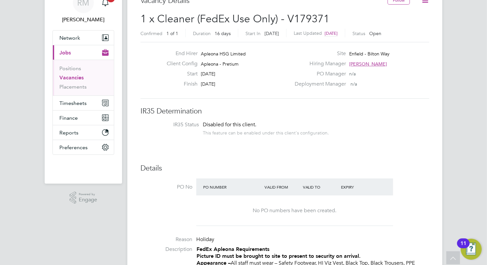 Image resolution: width=487 pixels, height=265 pixels. I want to click on label: Client Config, so click(179, 64).